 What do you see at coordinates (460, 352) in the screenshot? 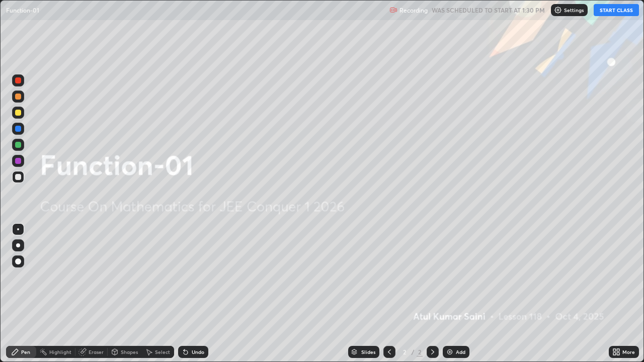
I see `div: Add` at bounding box center [460, 352].